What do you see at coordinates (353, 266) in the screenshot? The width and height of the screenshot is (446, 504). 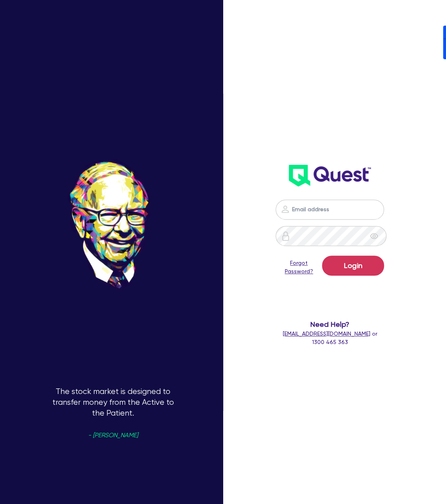 I see `button: Login` at bounding box center [353, 266].